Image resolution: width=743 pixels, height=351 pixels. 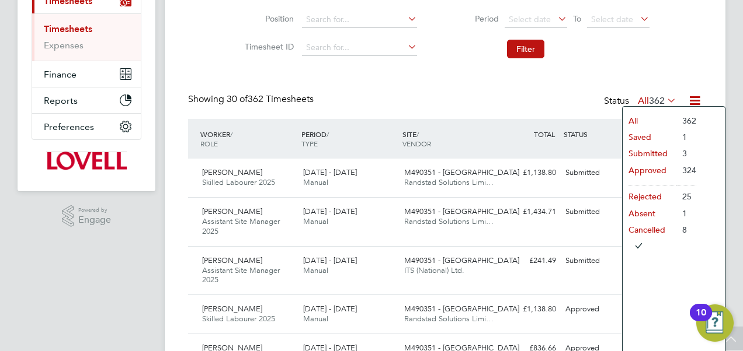 I want to click on div: Status, so click(x=641, y=102).